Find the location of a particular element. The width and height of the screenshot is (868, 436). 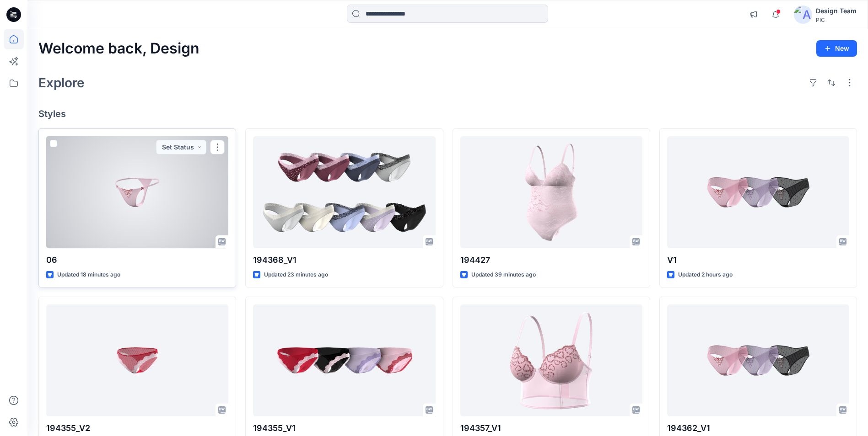

p: 06 is located at coordinates (137, 260).